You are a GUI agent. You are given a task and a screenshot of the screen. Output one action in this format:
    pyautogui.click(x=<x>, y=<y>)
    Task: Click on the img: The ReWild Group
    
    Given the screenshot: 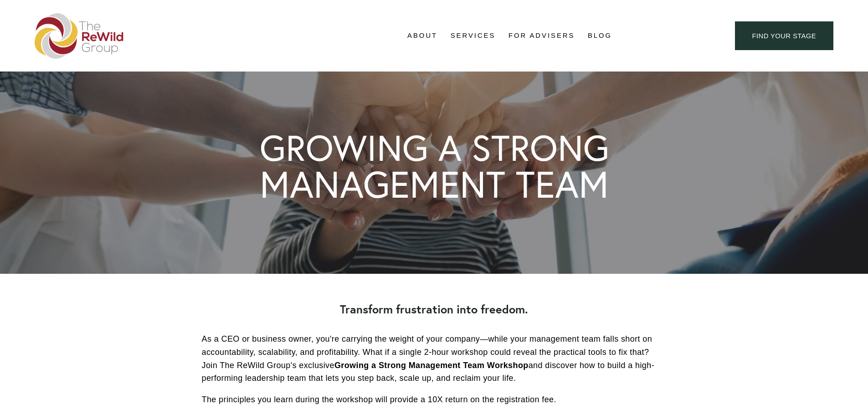 What is the action you would take?
    pyautogui.click(x=79, y=36)
    